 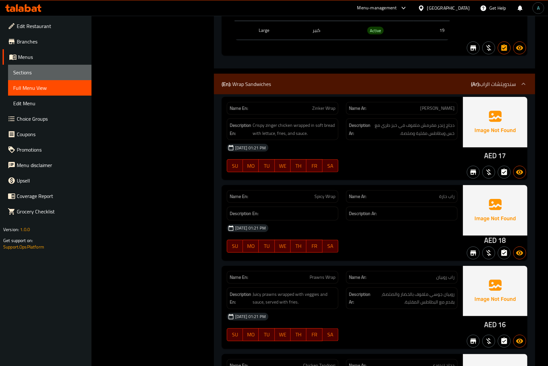 I want to click on div: Active, so click(x=375, y=31).